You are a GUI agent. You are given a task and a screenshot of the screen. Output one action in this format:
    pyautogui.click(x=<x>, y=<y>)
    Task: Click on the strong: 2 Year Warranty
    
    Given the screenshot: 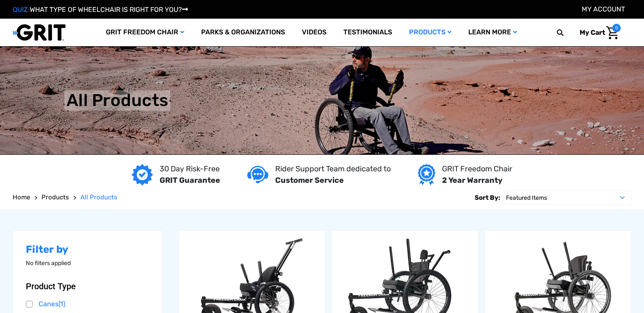 What is the action you would take?
    pyautogui.click(x=472, y=180)
    